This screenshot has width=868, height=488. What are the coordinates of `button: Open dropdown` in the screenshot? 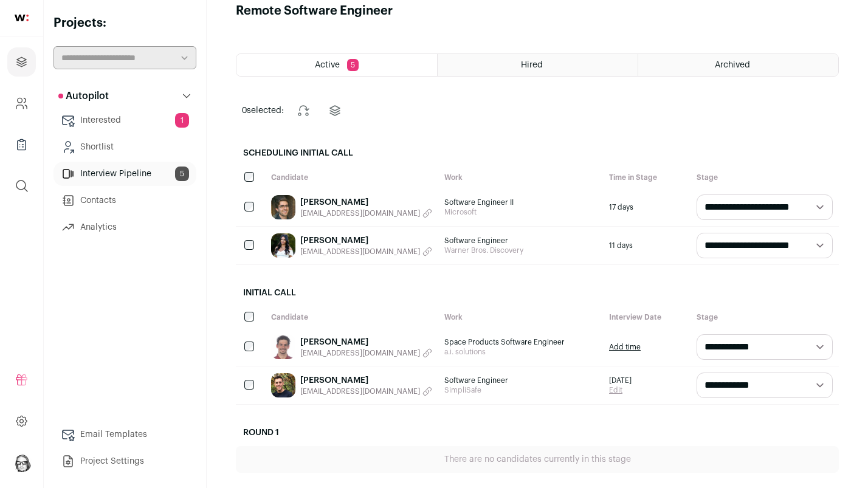 It's located at (22, 462).